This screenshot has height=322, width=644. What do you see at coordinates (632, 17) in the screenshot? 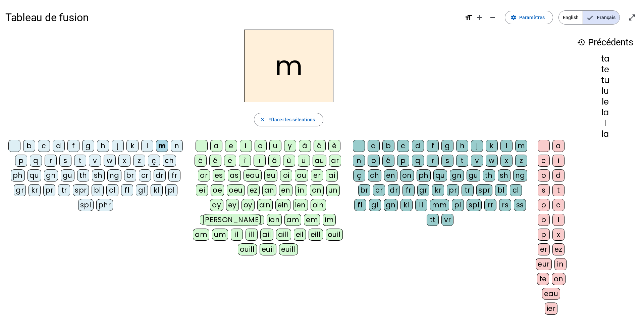
I see `button: Entrer en plein écran` at bounding box center [632, 17].